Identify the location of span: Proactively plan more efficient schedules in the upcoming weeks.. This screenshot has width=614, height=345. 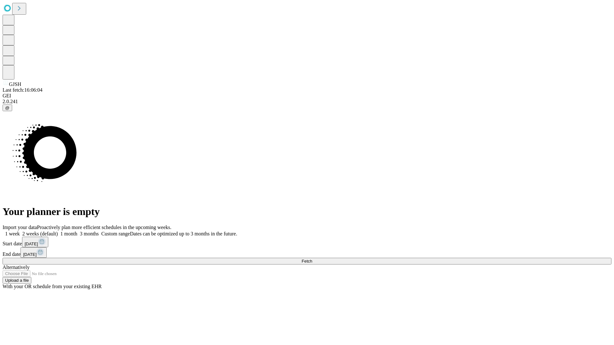
(104, 227).